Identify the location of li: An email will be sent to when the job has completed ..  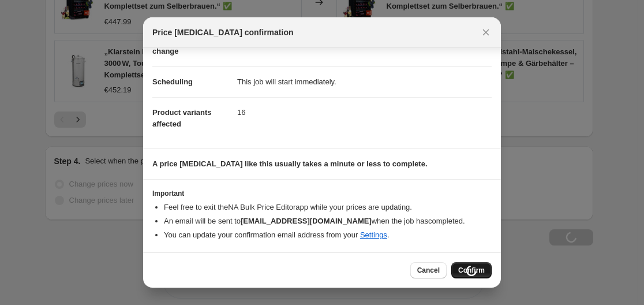
(328, 221).